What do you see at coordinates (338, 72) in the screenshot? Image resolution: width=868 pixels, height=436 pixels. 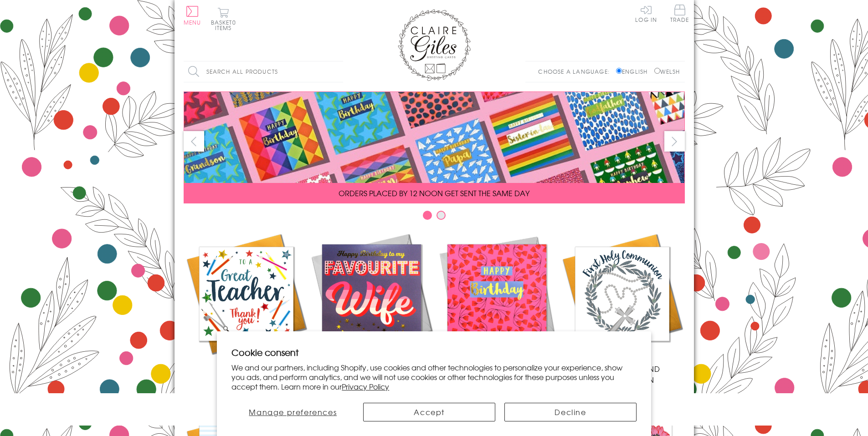 I see `input: Search` at bounding box center [338, 72].